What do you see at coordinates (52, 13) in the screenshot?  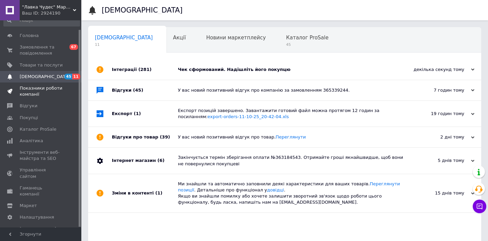 I see `div: Ваш ID: 2924190` at bounding box center [52, 13].